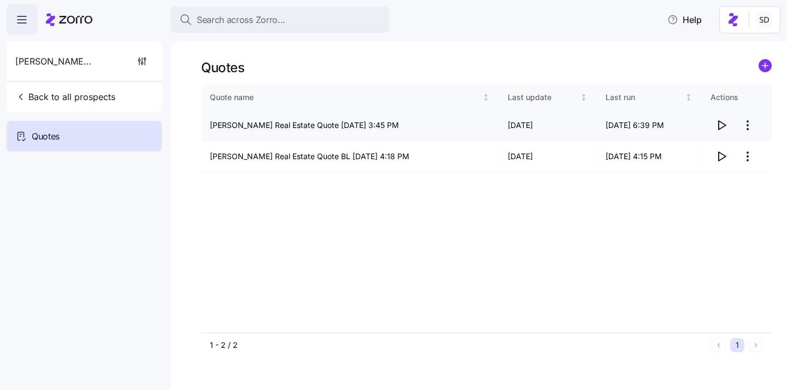 This screenshot has height=390, width=787. I want to click on th: Quote nameNot sorted, so click(350, 97).